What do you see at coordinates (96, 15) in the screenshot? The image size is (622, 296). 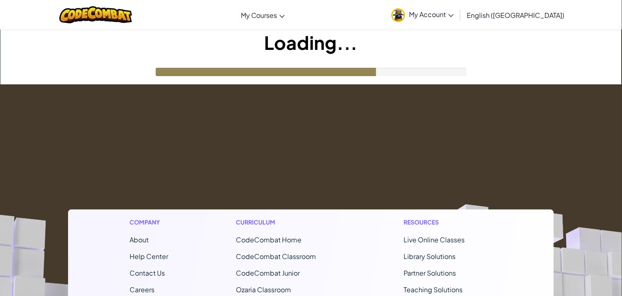 I see `a: CodeCombat logo` at bounding box center [96, 15].